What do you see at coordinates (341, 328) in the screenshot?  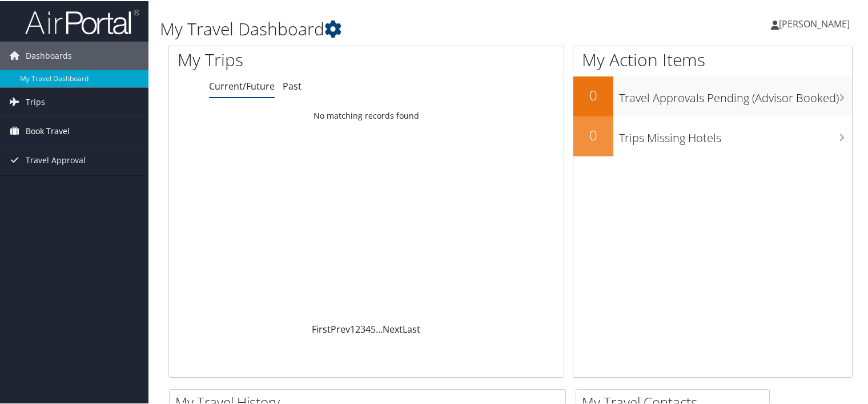 I see `a: Prev` at bounding box center [341, 328].